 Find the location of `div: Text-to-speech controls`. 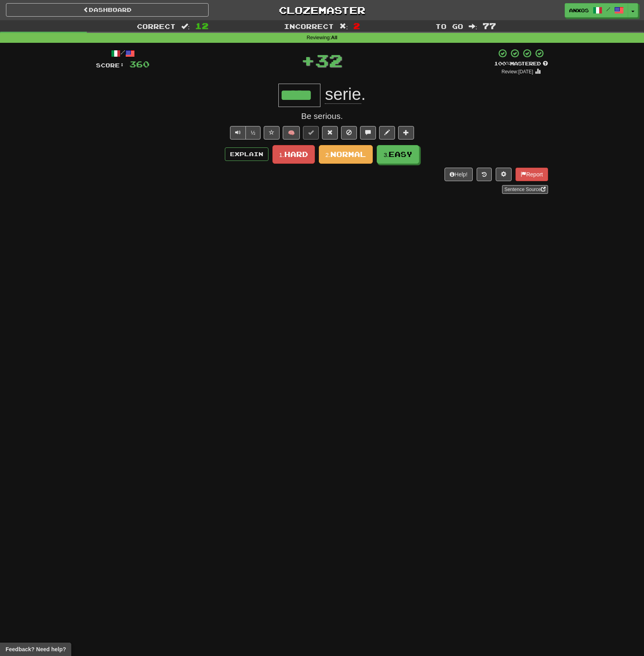

div: Text-to-speech controls is located at coordinates (244, 133).